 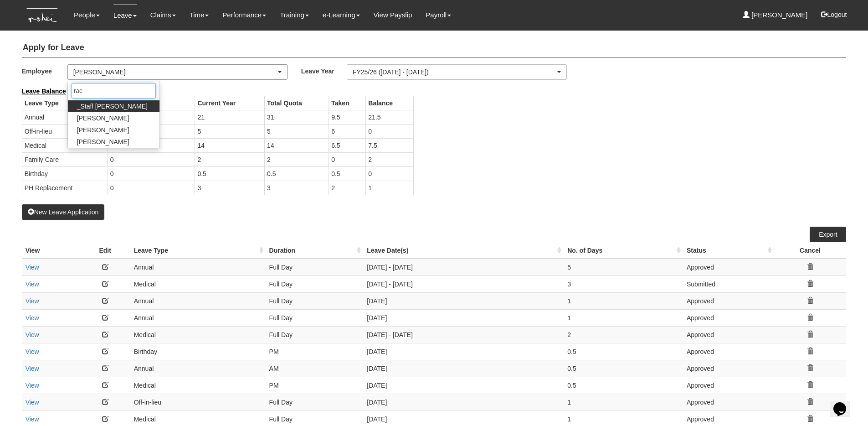 I want to click on b: Leave Balance, so click(x=44, y=91).